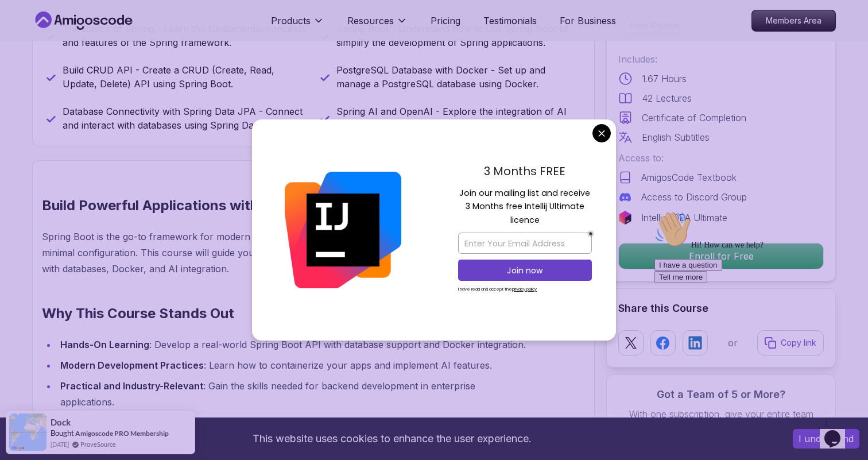  What do you see at coordinates (666, 98) in the screenshot?
I see `p: 42 Lectures` at bounding box center [666, 98].